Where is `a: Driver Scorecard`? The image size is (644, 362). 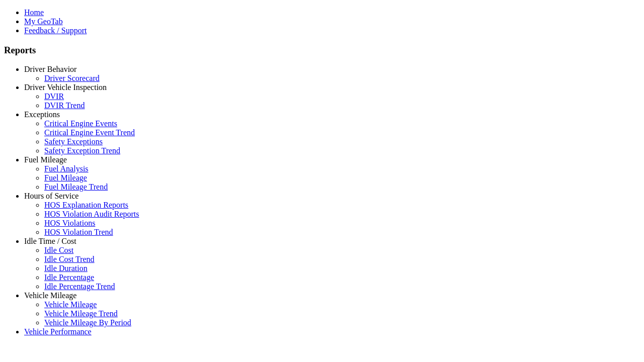 a: Driver Scorecard is located at coordinates (72, 78).